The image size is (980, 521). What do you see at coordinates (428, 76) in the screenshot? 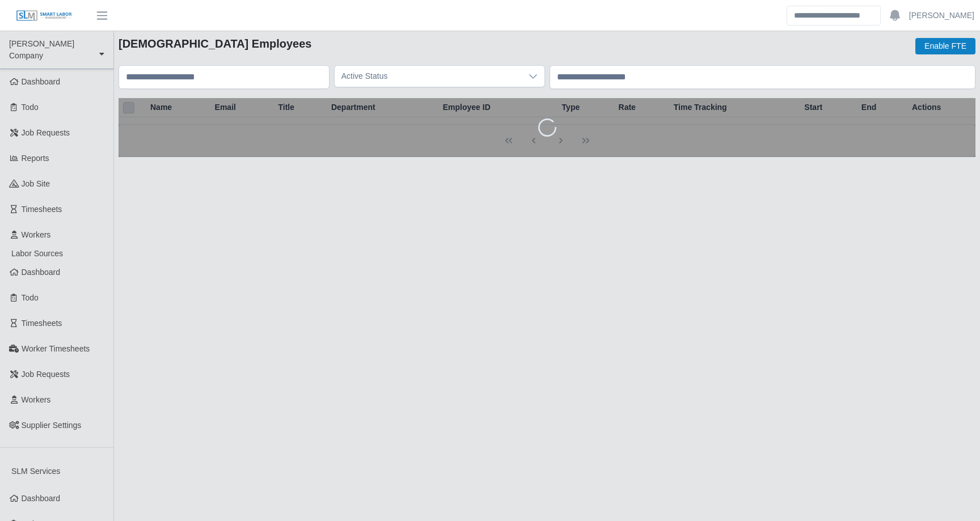
I see `span: Active Status` at bounding box center [428, 76].